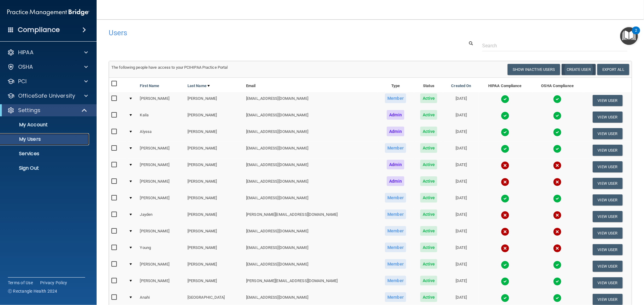 The image size is (644, 305). I want to click on span: Ⓒ Rectangle Health 2024, so click(33, 291).